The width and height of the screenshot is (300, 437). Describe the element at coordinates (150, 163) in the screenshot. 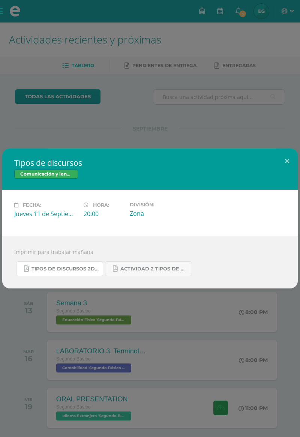

I see `h2: Tipos de discursos` at that location.